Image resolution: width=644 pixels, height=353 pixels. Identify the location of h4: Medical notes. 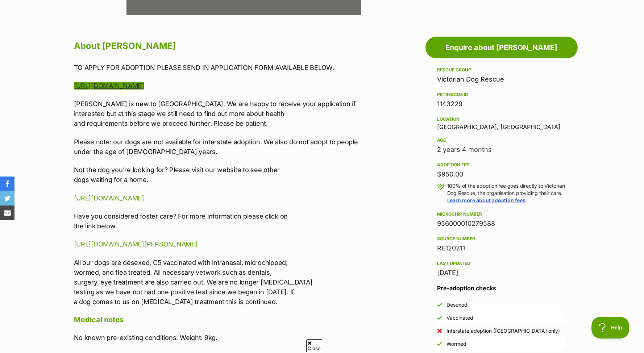
(223, 320).